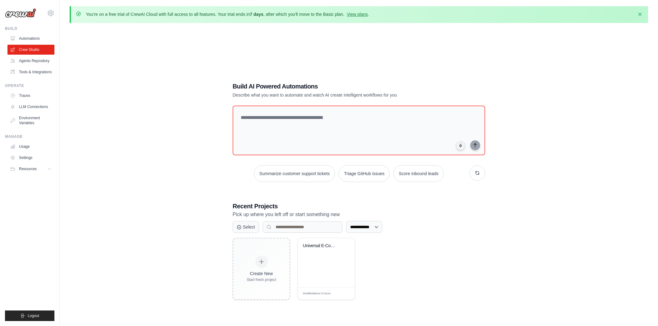 This screenshot has width=658, height=326. What do you see at coordinates (30, 137) in the screenshot?
I see `div: Manage` at bounding box center [30, 137].